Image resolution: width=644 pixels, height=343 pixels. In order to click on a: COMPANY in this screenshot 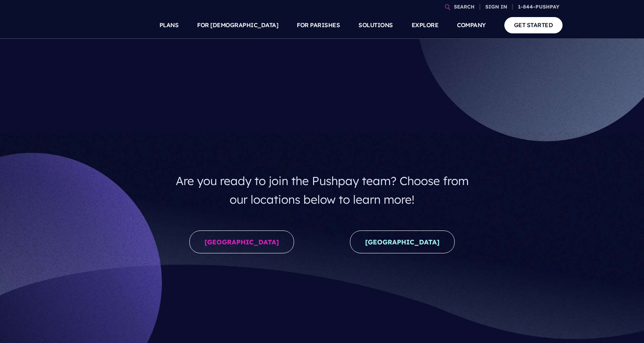, I will do `click(471, 25)`.